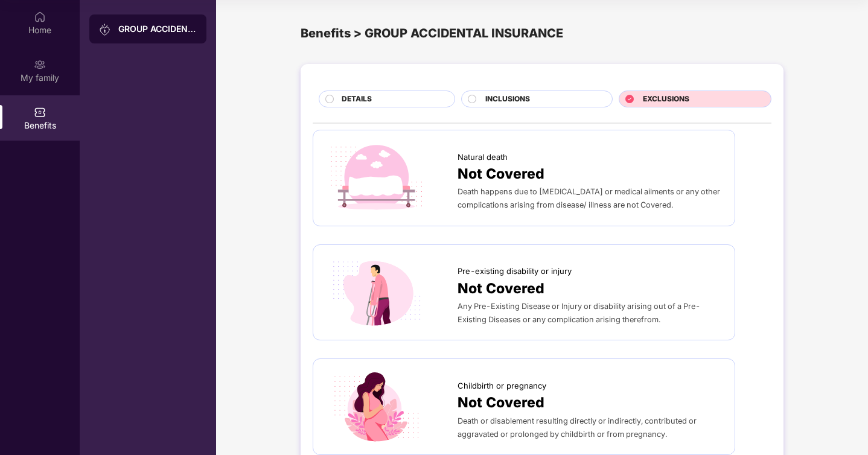  I want to click on div: GROUP ACCIDENTAL INSURANCE, so click(158, 29).